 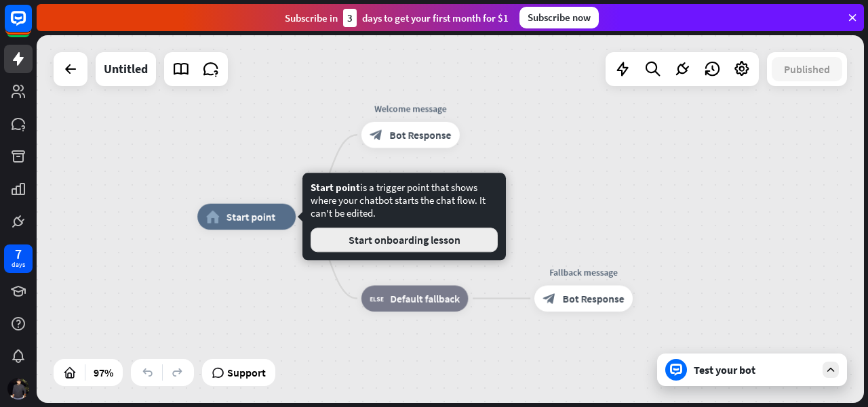 What do you see at coordinates (213, 216) in the screenshot?
I see `i: home_2` at bounding box center [213, 216].